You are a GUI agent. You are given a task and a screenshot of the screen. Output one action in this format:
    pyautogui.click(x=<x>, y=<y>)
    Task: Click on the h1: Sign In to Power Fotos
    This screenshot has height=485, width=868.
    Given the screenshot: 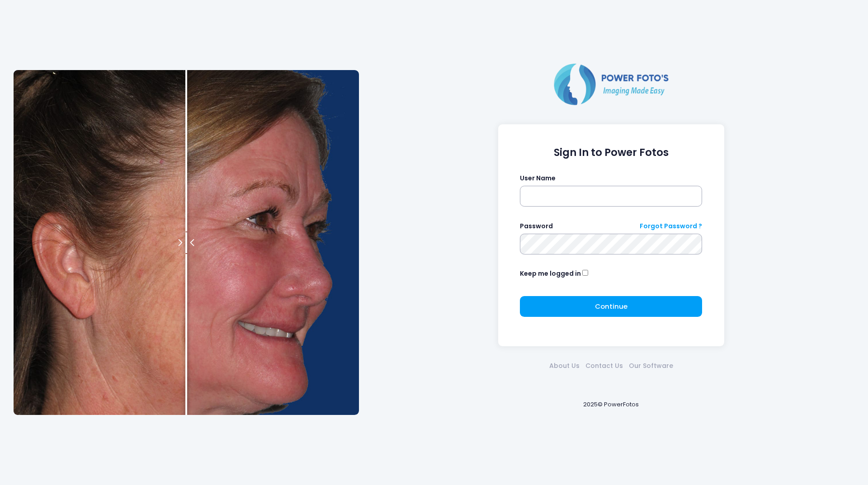 What is the action you would take?
    pyautogui.click(x=611, y=152)
    